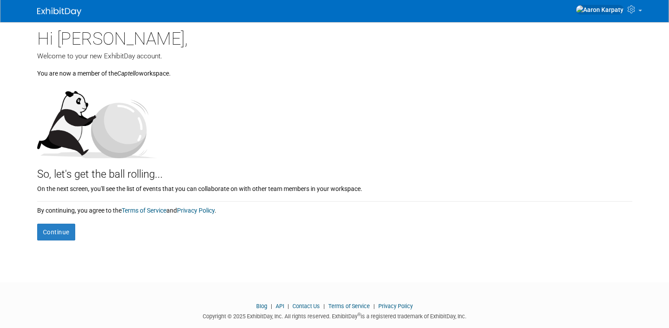 This screenshot has width=669, height=328. What do you see at coordinates (335, 56) in the screenshot?
I see `div: Welcome to your new ExhibitDay account.` at bounding box center [335, 56].